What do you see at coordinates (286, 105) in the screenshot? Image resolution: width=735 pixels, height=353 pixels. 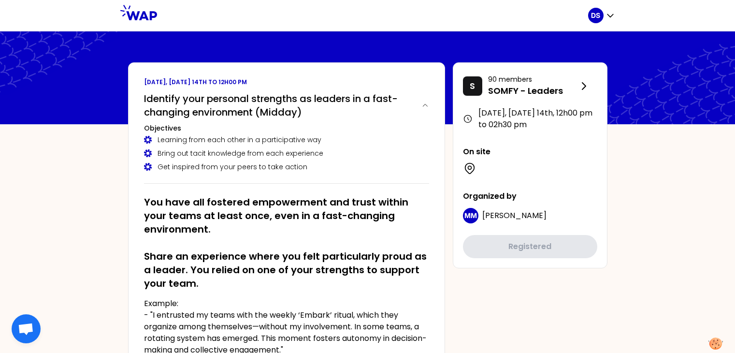 I see `button: Identify your personal strengths as leaders in a fast-changing environment (Midday)` at bounding box center [286, 105].